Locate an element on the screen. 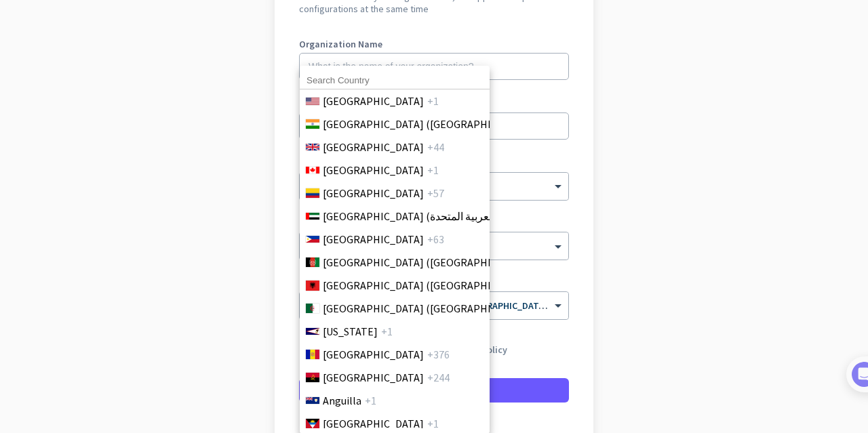 The height and width of the screenshot is (433, 868). input: Search Country is located at coordinates (395, 81).